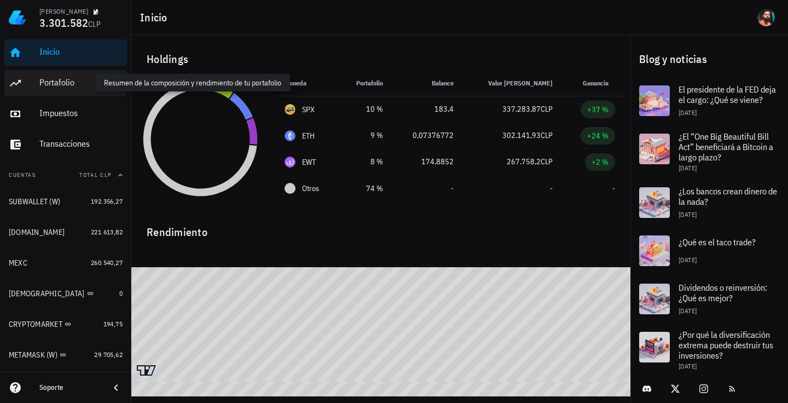 The height and width of the screenshot is (403, 788). Describe the element at coordinates (365, 161) in the screenshot. I see `div: 8 %` at that location.